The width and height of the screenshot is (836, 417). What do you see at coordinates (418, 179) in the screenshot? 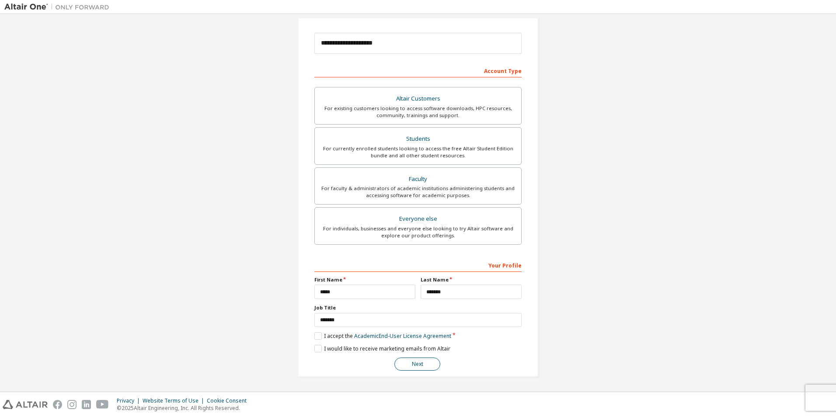
I see `div: Faculty` at bounding box center [418, 179].